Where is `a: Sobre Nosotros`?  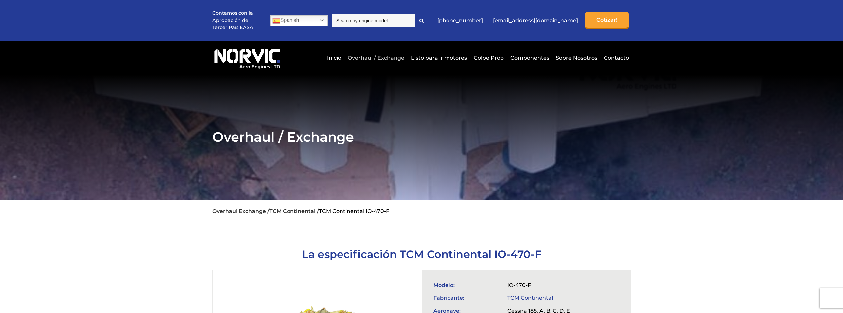 a: Sobre Nosotros is located at coordinates (576, 58).